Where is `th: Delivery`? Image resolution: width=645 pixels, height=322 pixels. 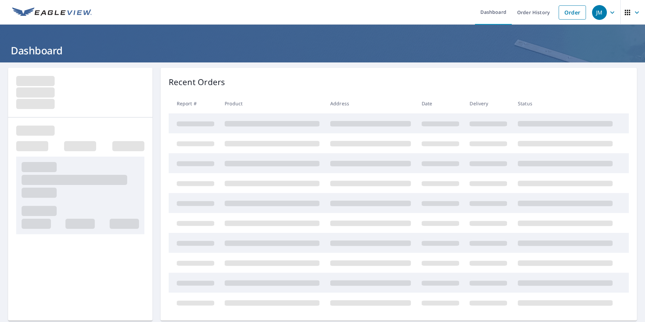 th: Delivery is located at coordinates (489, 103).